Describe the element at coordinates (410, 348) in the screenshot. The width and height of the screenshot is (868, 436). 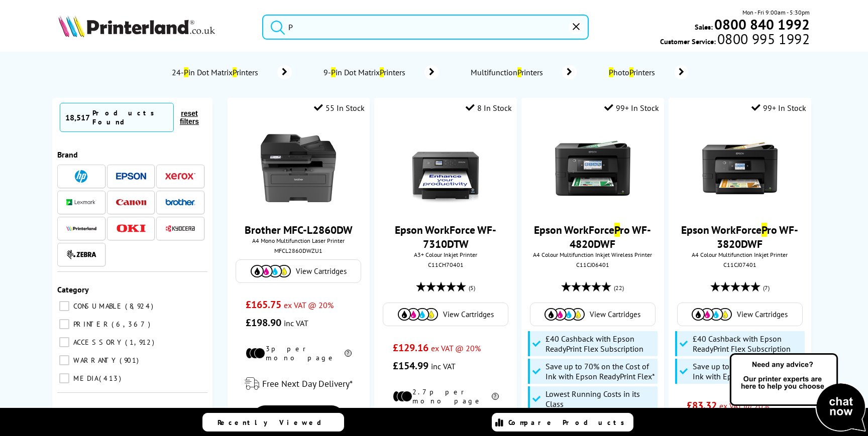
I see `span: £129.16` at that location.